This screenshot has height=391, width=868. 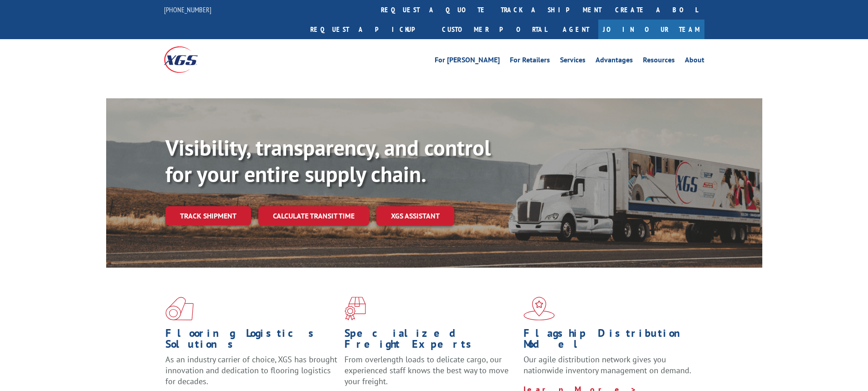 I want to click on a: Agent, so click(x=576, y=29).